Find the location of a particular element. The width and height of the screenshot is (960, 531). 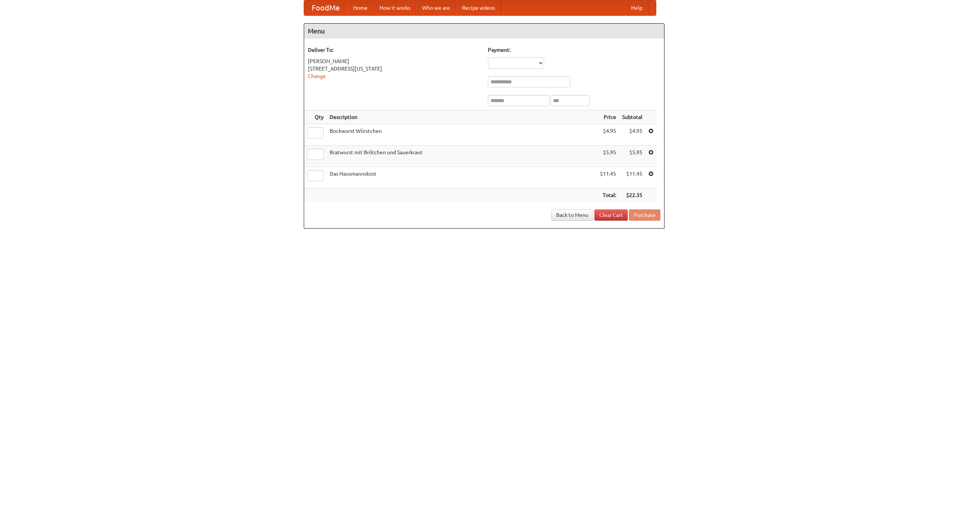

h5: Deliver To: is located at coordinates (394, 50).